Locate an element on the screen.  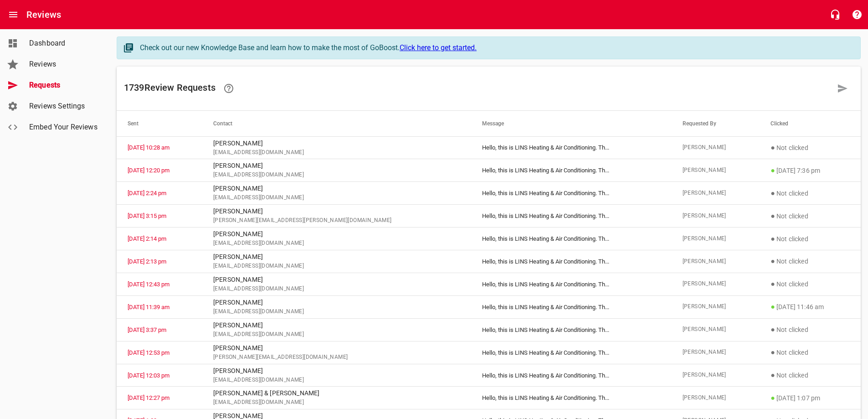
th: Contact is located at coordinates (337, 124).